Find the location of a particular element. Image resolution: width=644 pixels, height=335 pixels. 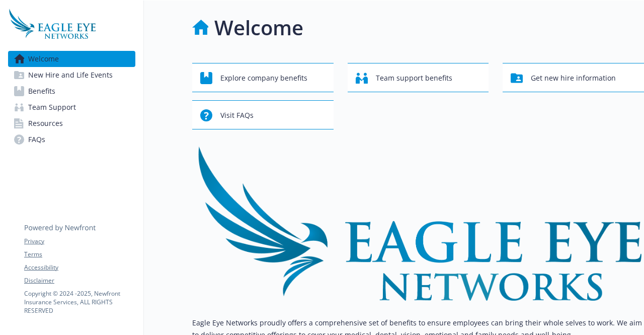

button: Visit FAQs is located at coordinates (263, 115).